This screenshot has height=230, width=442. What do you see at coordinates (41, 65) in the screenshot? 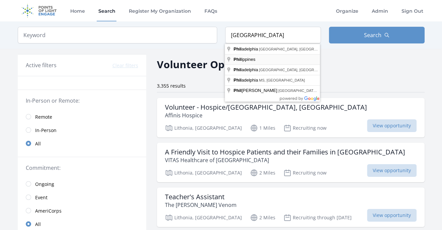
I see `h3: Active filters` at bounding box center [41, 65].